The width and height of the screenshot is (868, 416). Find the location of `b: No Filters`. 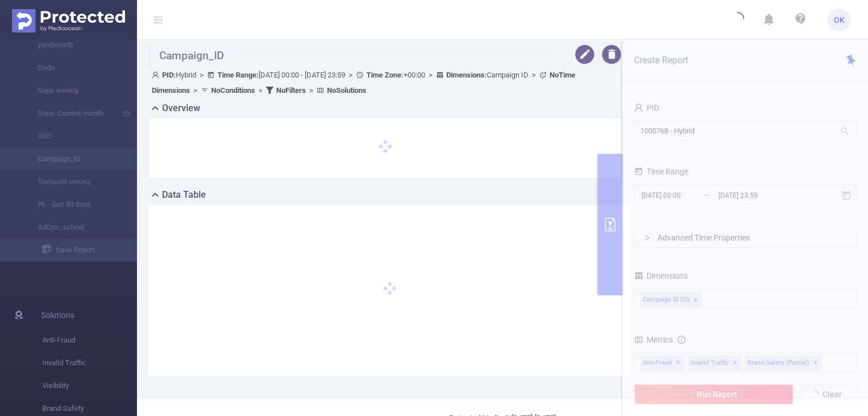

b: No Filters is located at coordinates (291, 90).